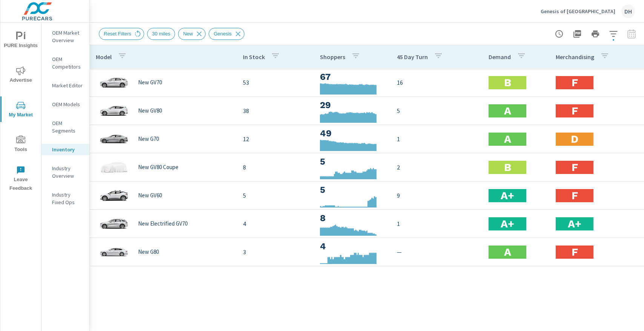  What do you see at coordinates (436, 196) in the screenshot?
I see `p: 9` at bounding box center [436, 196].